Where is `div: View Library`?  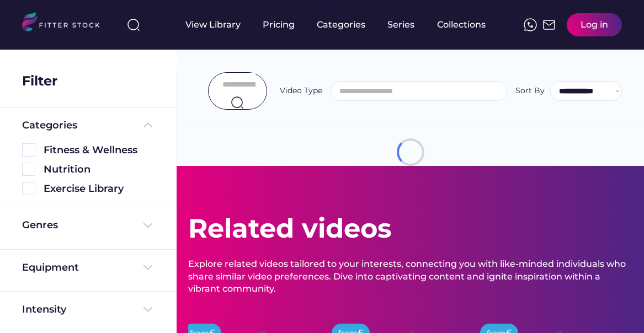 div: View Library is located at coordinates (213, 25).